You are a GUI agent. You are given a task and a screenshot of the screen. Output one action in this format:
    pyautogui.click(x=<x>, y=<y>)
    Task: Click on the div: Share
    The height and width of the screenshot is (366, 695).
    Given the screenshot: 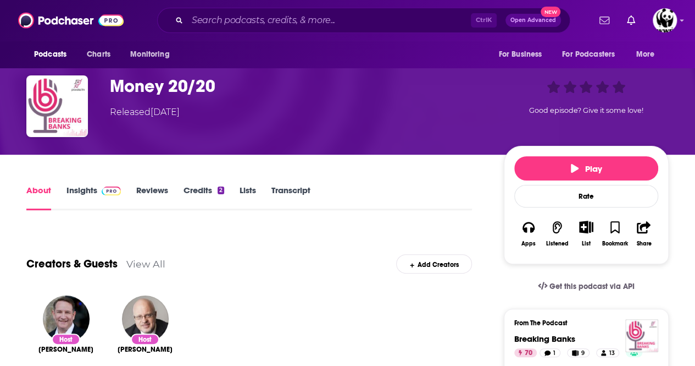 What is the action you would take?
    pyautogui.click(x=644, y=244)
    